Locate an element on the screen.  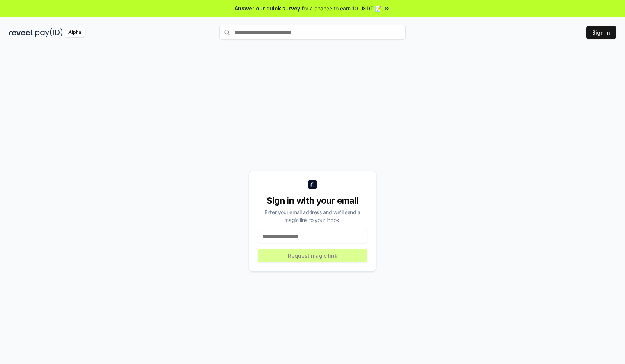
img: pay_id is located at coordinates (49, 32).